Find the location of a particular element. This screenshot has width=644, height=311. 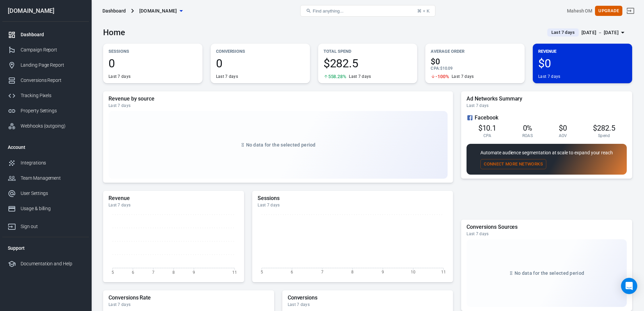

div: Property Settings is located at coordinates (52, 111).